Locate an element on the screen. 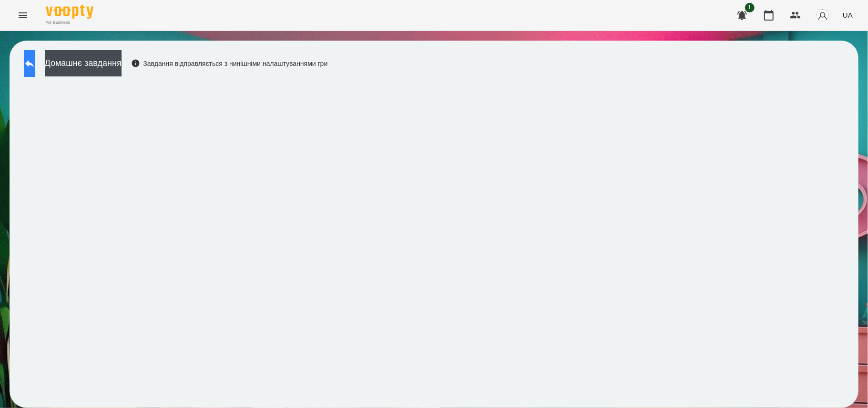  button: Домашнє завдання is located at coordinates (83, 63).